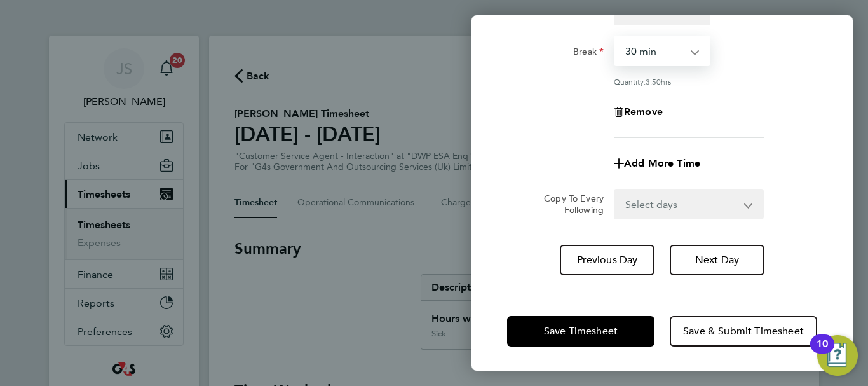  I want to click on button: Add More Time, so click(657, 163).